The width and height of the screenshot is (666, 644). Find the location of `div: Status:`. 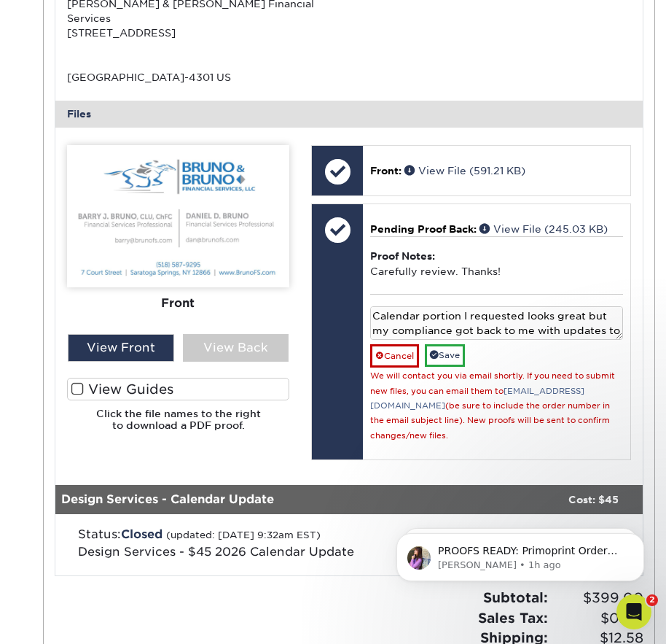

div: Status: is located at coordinates (255, 543).